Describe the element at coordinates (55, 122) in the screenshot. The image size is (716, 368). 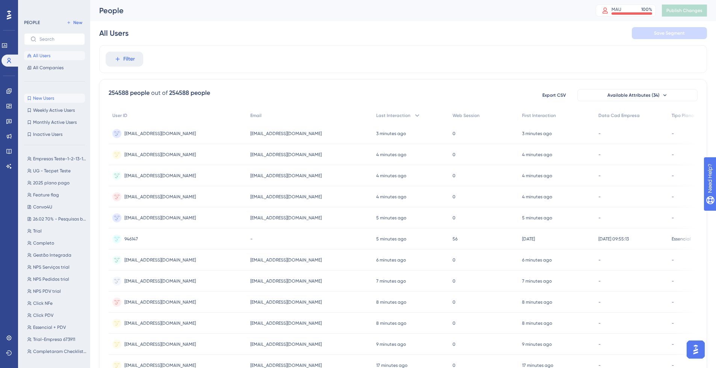
I see `button: Monthly Active Users` at that location.